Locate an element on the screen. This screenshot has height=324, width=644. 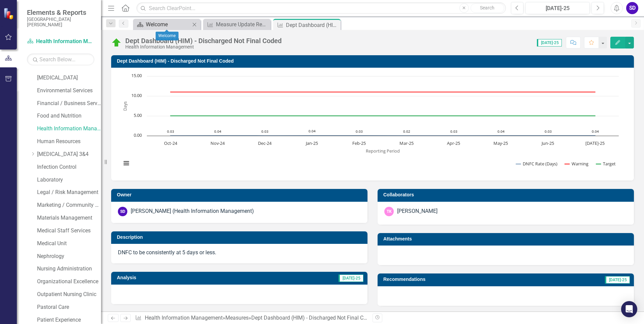
text: Nov-24 is located at coordinates (218, 143).